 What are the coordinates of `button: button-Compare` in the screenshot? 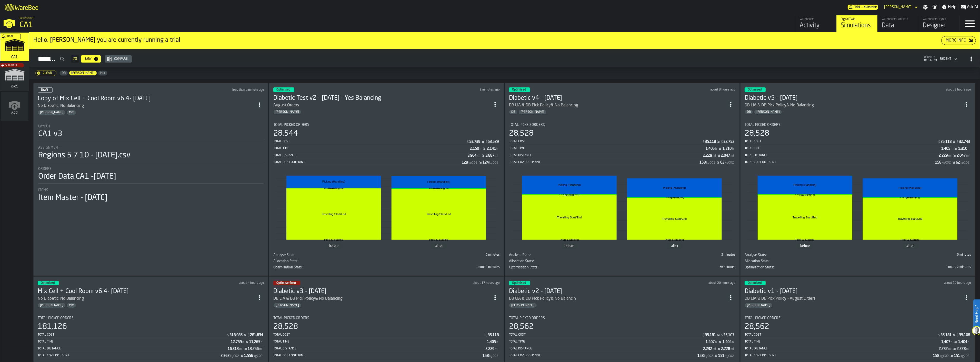 It's located at (118, 59).